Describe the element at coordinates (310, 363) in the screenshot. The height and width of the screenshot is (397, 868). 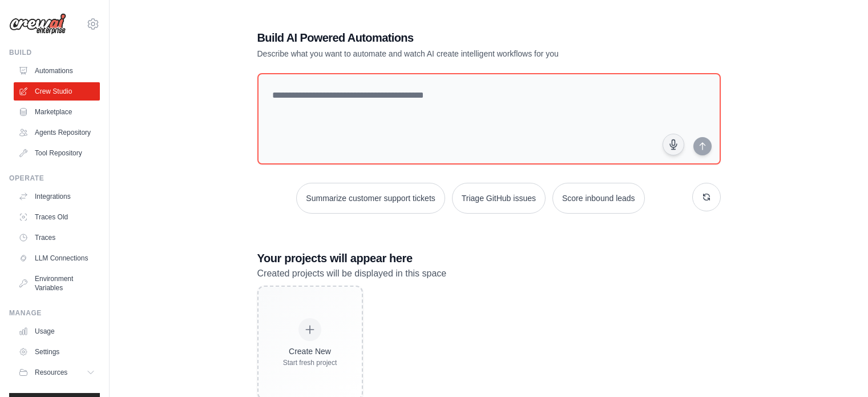
I see `div: Start fresh project` at that location.